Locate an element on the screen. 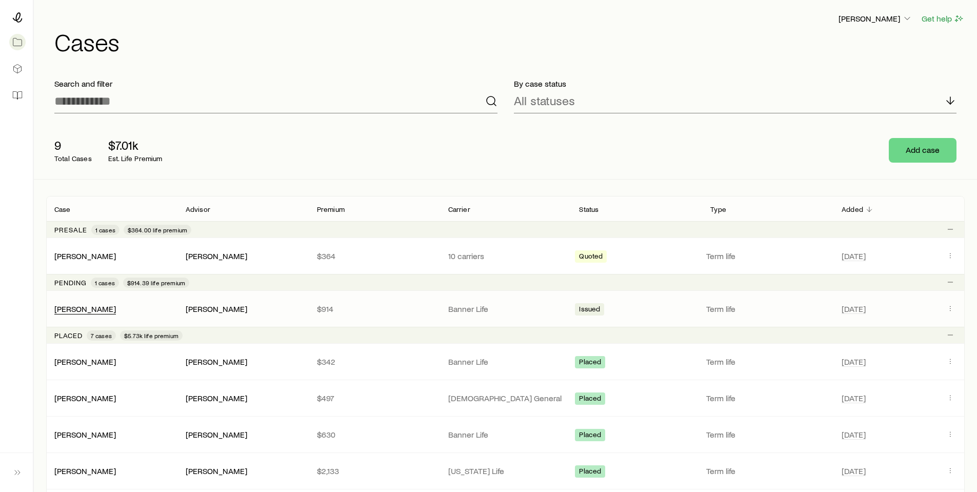  span: $364.00 life premium is located at coordinates (158, 230).